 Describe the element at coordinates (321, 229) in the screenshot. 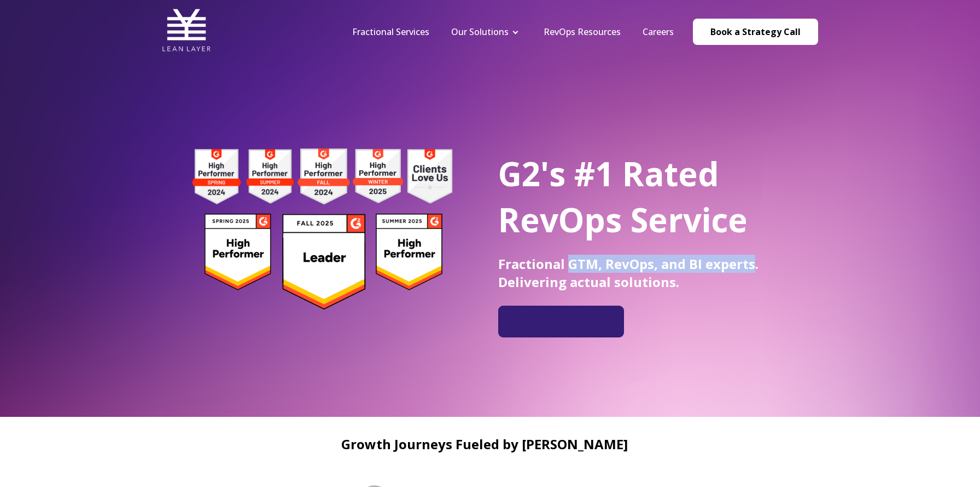

I see `img: g2 badges` at that location.